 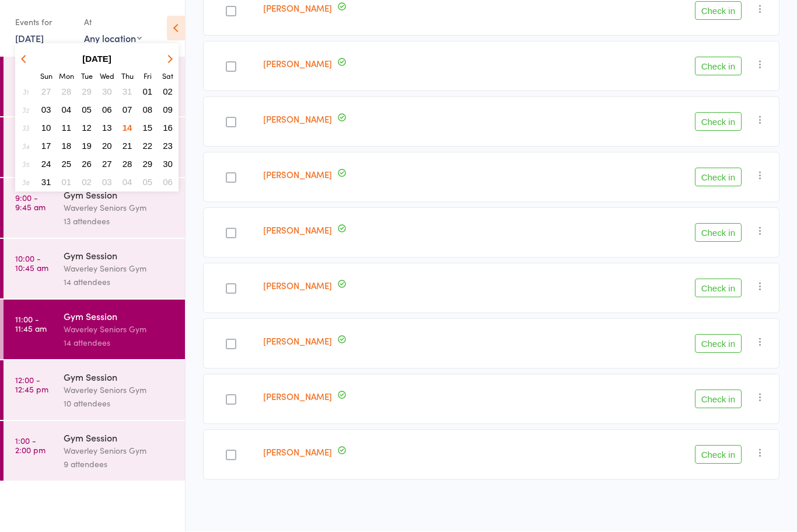 I want to click on a: 9:00 -9:45 amGym SessionWaverley Seniors Gym13 attendees, so click(x=94, y=209).